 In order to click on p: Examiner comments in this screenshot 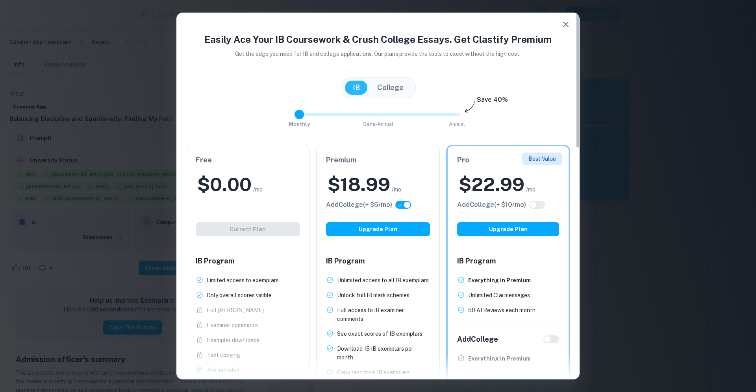, I will do `click(232, 325)`.